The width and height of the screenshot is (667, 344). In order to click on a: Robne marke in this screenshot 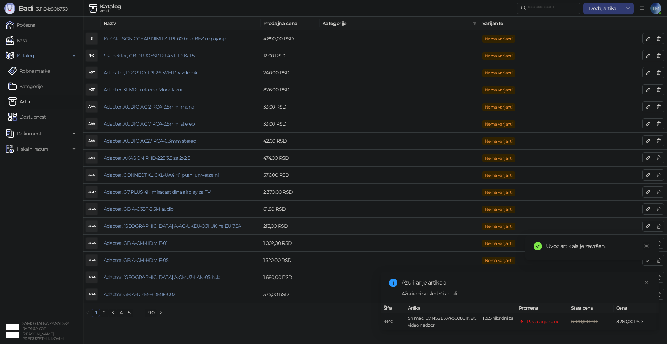, I will do `click(29, 71)`.